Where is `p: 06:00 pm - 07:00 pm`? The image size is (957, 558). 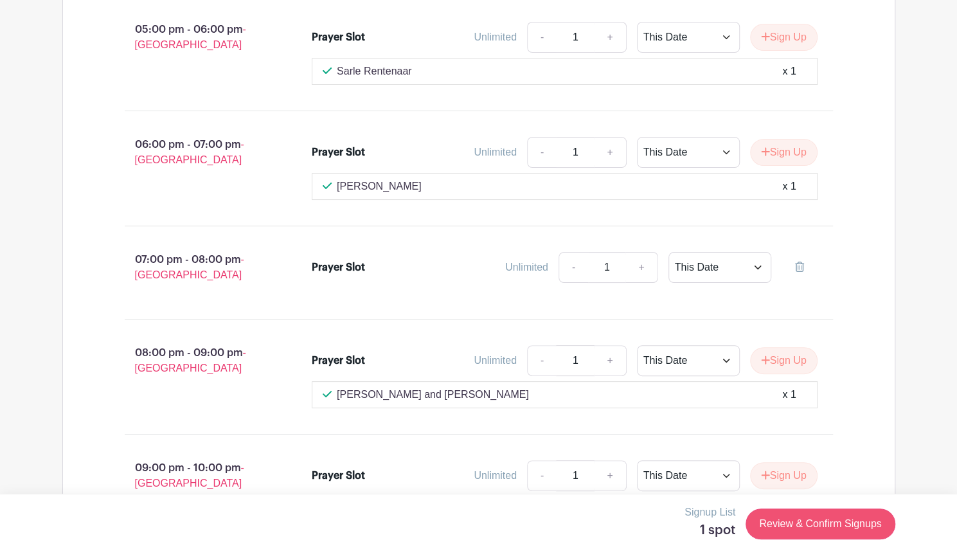 p: 06:00 pm - 07:00 pm is located at coordinates (198, 152).